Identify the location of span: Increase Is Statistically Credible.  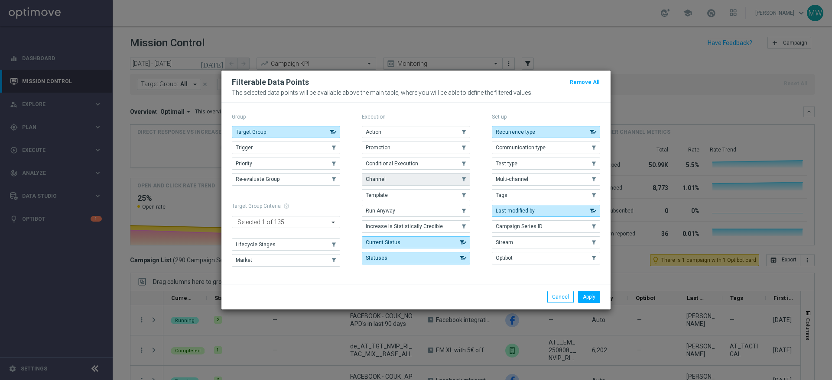
(404, 227).